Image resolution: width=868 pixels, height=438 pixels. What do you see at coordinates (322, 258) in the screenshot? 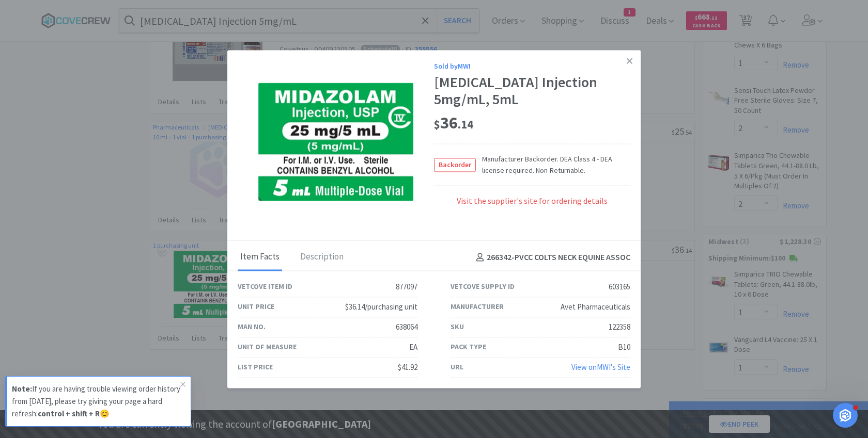
I see `div: Description` at bounding box center [322, 258].